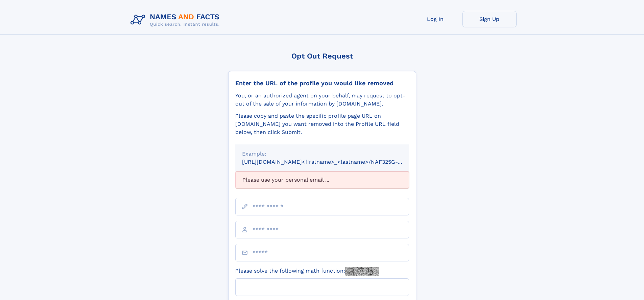 The width and height of the screenshot is (644, 300). I want to click on div: Opt Out Request, so click(322, 56).